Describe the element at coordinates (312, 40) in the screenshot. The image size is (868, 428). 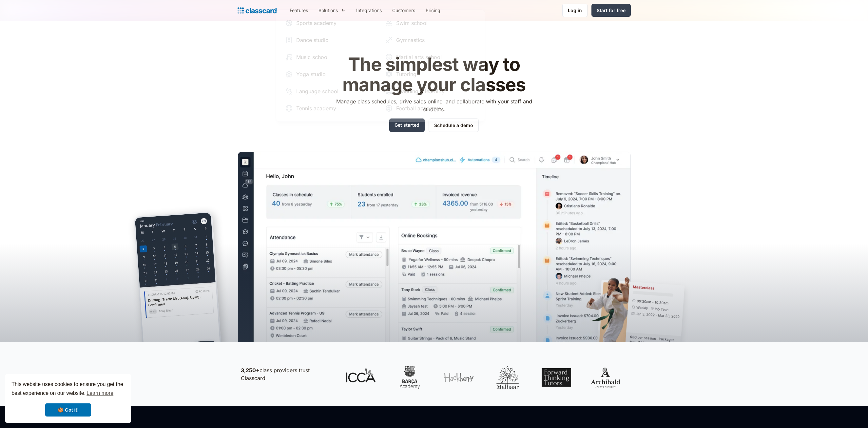
I see `div: Dance studio` at that location.